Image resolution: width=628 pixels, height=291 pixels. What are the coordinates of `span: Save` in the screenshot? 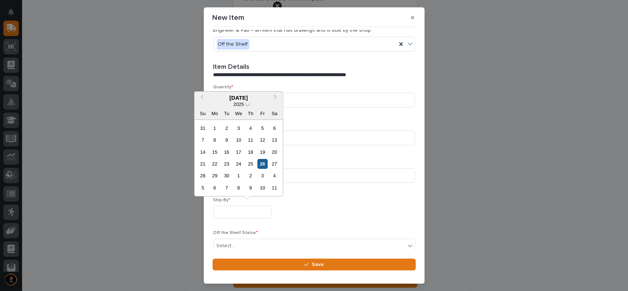 It's located at (317, 264).